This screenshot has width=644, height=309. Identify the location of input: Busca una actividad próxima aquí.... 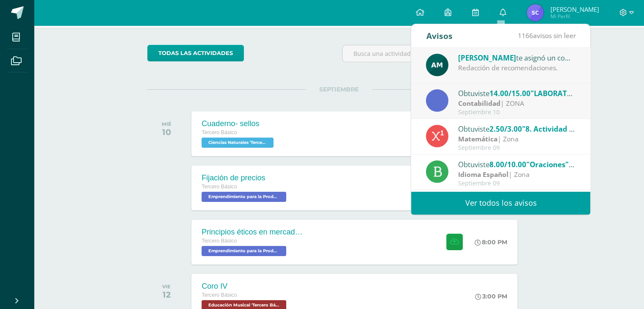
(436, 53).